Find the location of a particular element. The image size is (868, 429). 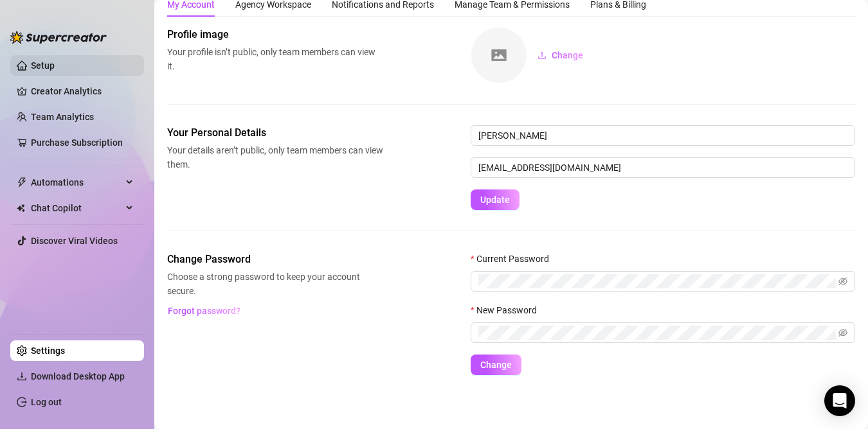

img: square-placeholder.png is located at coordinates (499, 55).